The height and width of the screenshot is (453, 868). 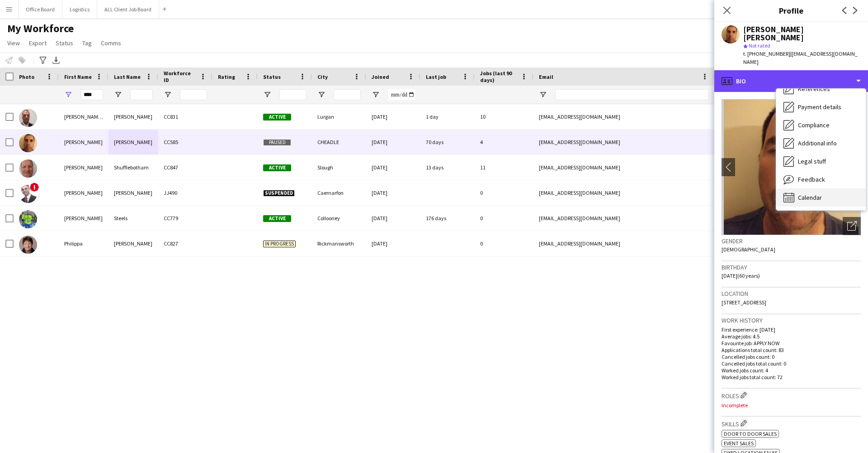 What do you see at coordinates (751, 433) in the screenshot?
I see `span: Door to door sales` at bounding box center [751, 433].